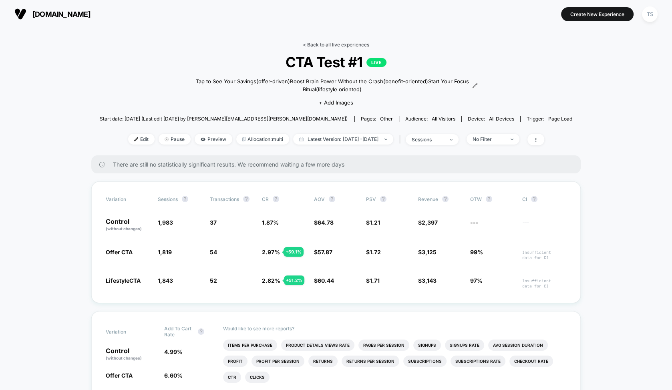 Image resolution: width=672 pixels, height=390 pixels. I want to click on li: Returns, so click(323, 361).